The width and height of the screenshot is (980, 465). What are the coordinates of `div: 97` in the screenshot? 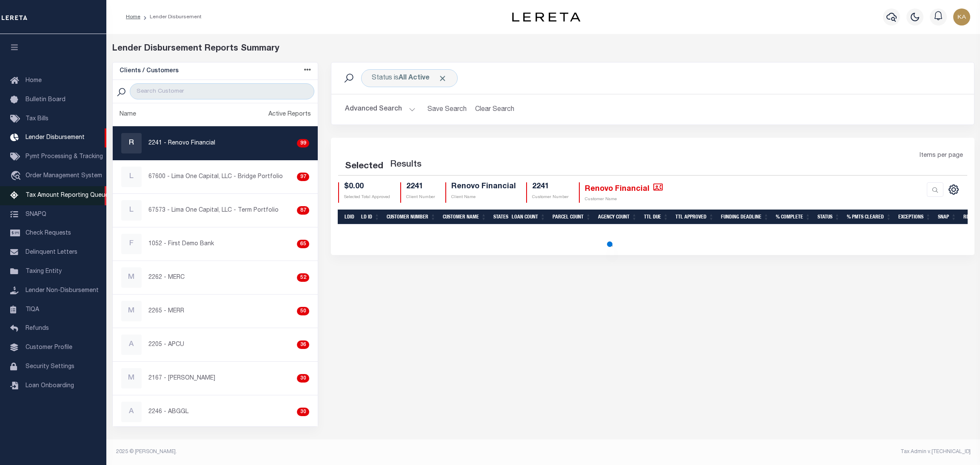 It's located at (303, 177).